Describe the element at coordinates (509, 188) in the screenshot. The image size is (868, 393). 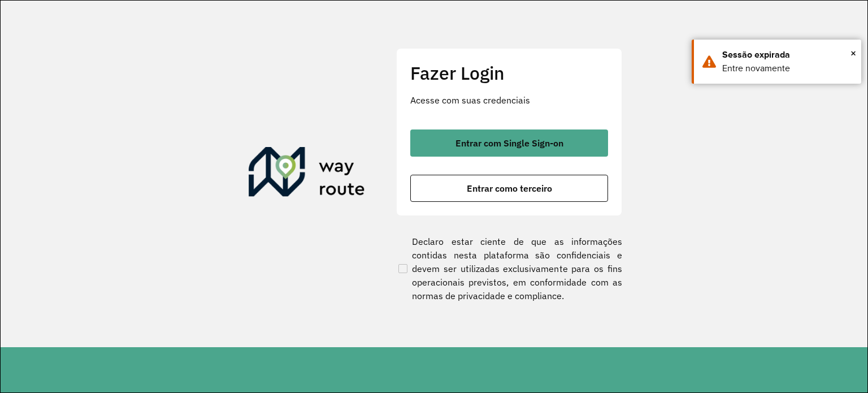
I see `span: Entrar como terceiro` at that location.